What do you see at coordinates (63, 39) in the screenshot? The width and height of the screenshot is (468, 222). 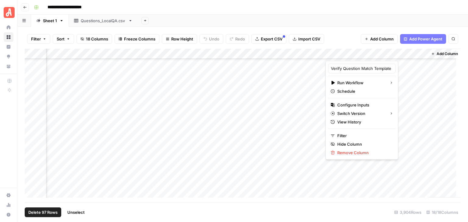 I see `button: Sort` at bounding box center [63, 39].